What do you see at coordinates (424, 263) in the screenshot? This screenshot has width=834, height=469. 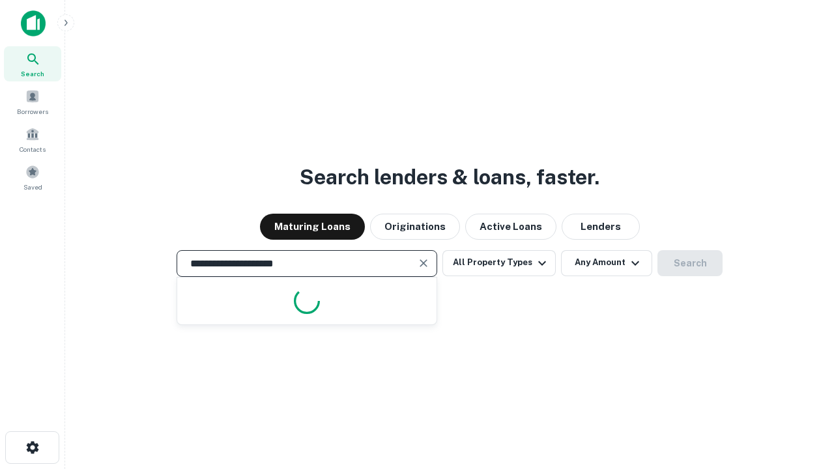 I see `button: Clear` at bounding box center [424, 263].